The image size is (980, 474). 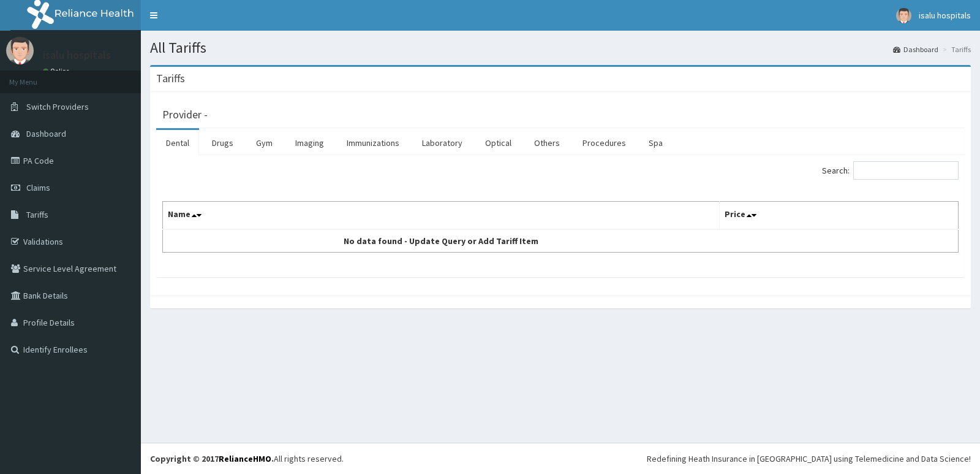 I want to click on strong: Copyright © 2017 ., so click(x=212, y=458).